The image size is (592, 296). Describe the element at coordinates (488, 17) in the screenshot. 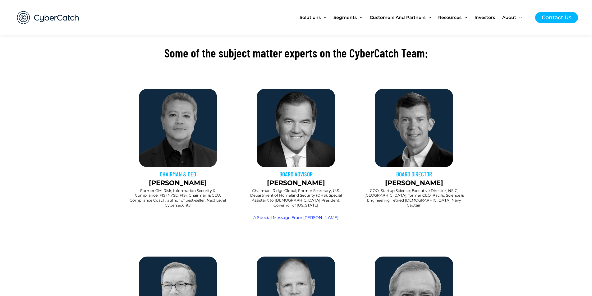

I see `a: Investors` at that location.